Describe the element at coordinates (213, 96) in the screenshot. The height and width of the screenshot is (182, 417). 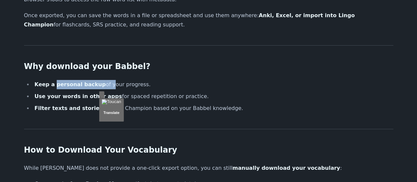
I see `li: for spaced repetition or practice.` at that location.